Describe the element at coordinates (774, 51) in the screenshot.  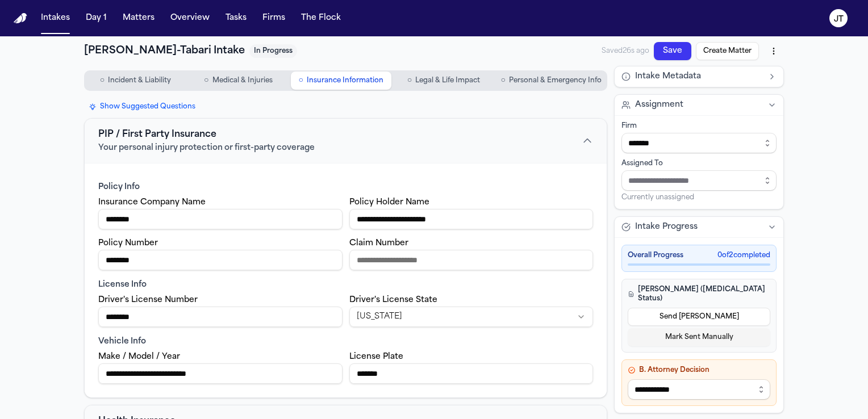
I see `button: More actions` at that location.